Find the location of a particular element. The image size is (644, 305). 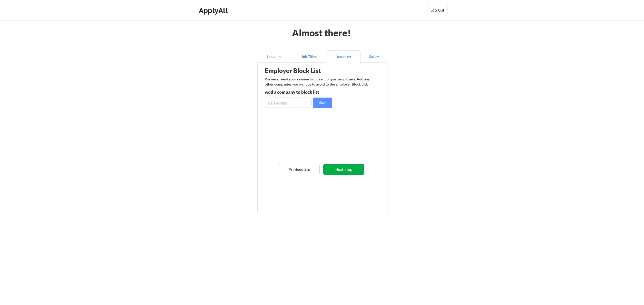

button: Block List is located at coordinates (344, 57).